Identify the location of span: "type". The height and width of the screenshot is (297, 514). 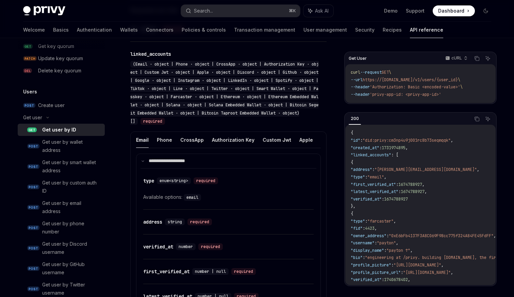
(358, 177).